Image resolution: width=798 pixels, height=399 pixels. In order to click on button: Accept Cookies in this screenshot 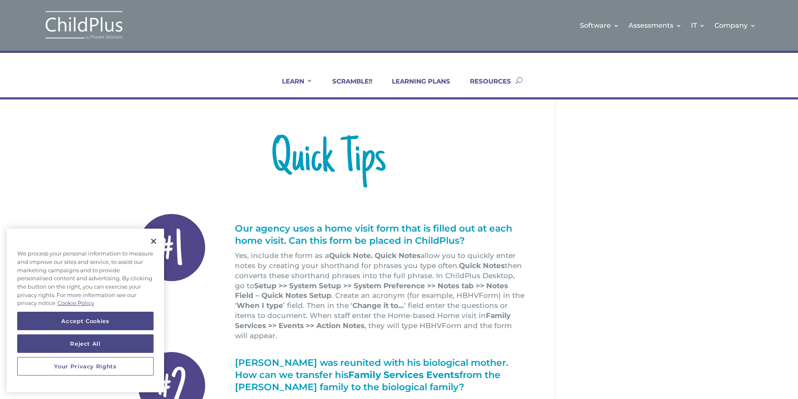, I will do `click(85, 321)`.